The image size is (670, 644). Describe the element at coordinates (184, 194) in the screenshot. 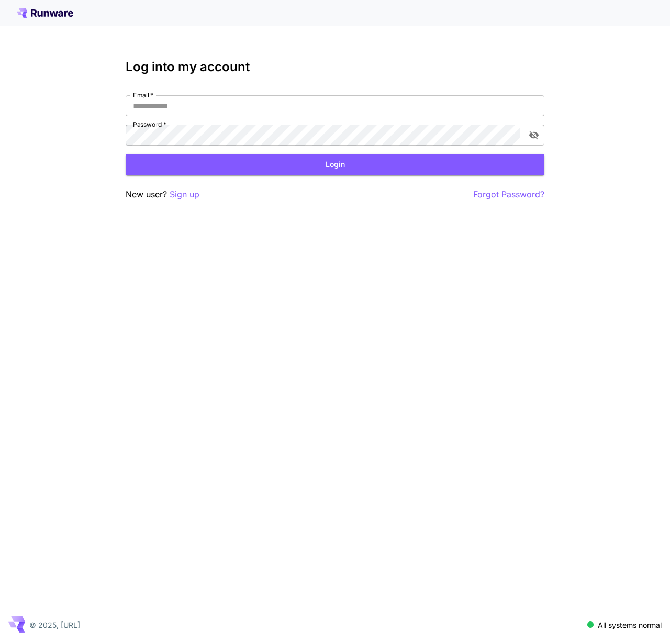

I see `p: Sign up` at that location.